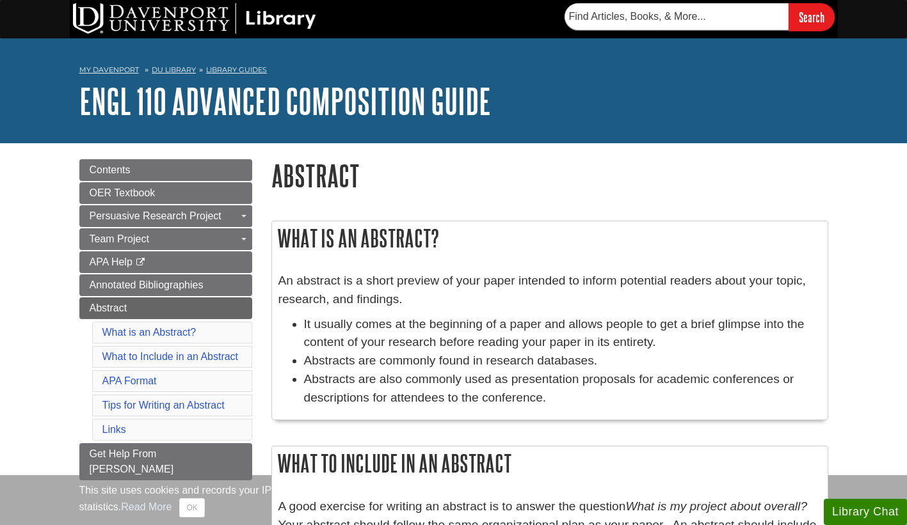 Image resolution: width=907 pixels, height=525 pixels. What do you see at coordinates (550, 175) in the screenshot?
I see `h1: Abstract` at bounding box center [550, 175].